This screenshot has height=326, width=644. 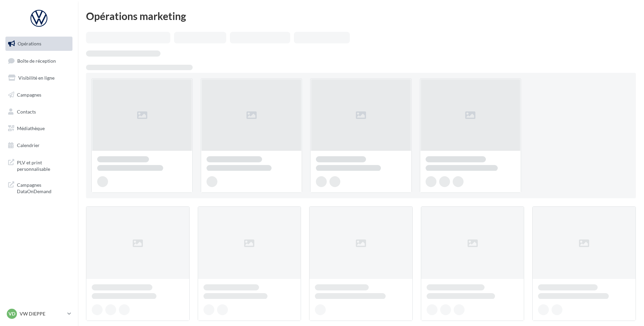 I want to click on div: Opérations marketing, so click(x=361, y=16).